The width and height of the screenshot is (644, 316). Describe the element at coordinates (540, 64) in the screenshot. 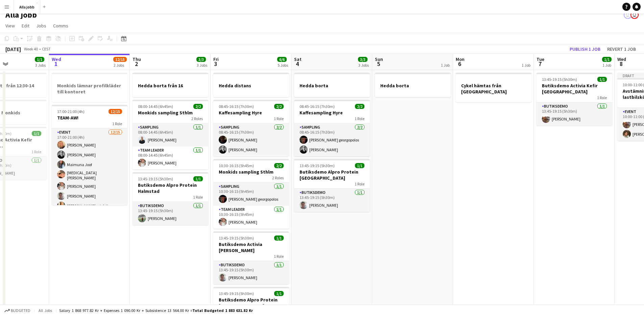

I see `span: 7` at that location.